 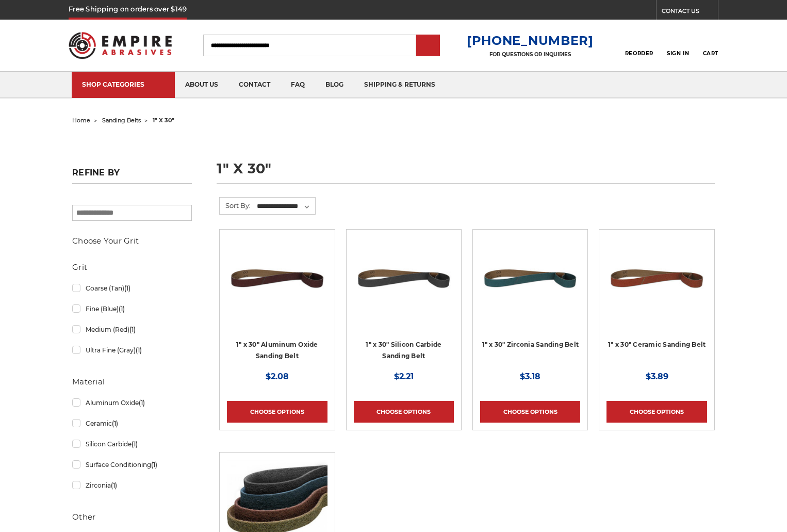 I want to click on span: $2.21, so click(x=404, y=376).